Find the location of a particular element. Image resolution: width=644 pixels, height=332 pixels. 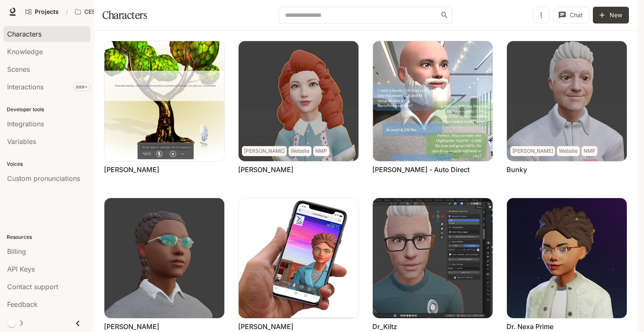

button: Chat is located at coordinates (571, 15).